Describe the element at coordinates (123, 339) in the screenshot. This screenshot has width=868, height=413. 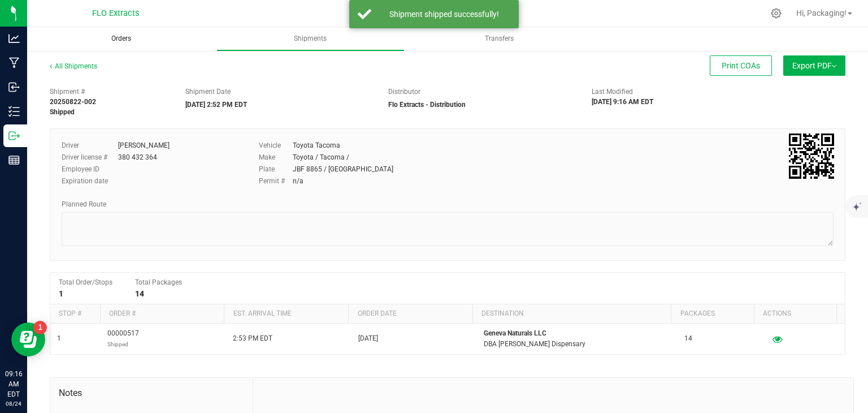
I see `span: 00000517` at that location.